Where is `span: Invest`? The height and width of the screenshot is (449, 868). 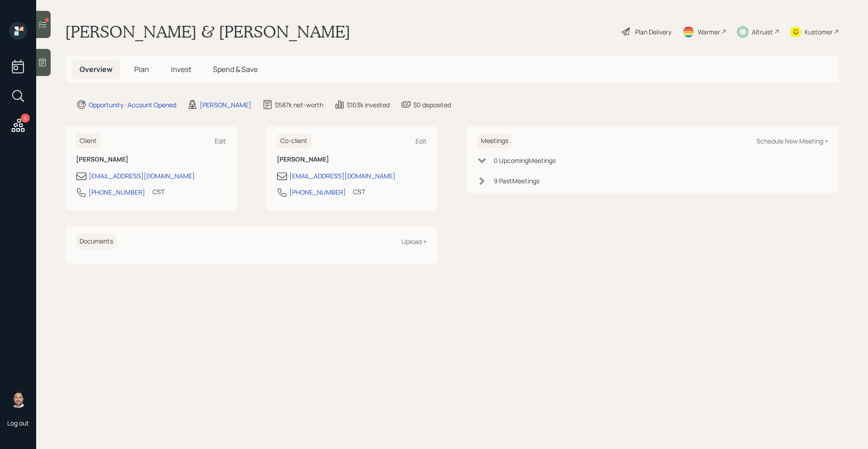
span: Invest is located at coordinates (181, 69).